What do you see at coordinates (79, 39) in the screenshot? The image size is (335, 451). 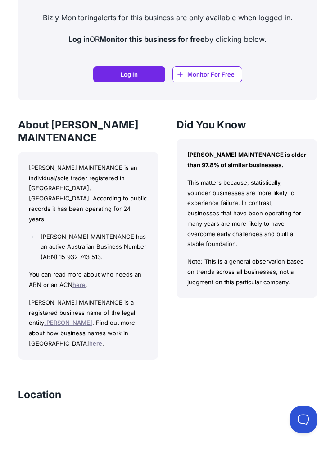 I see `strong: Log in` at bounding box center [79, 39].